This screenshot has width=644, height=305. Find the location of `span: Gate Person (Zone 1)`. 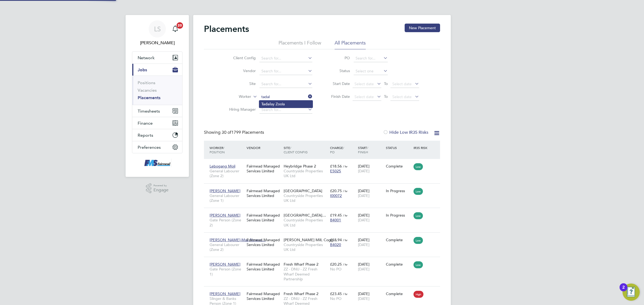

span: Gate Person (Zone 1) is located at coordinates (227, 271).